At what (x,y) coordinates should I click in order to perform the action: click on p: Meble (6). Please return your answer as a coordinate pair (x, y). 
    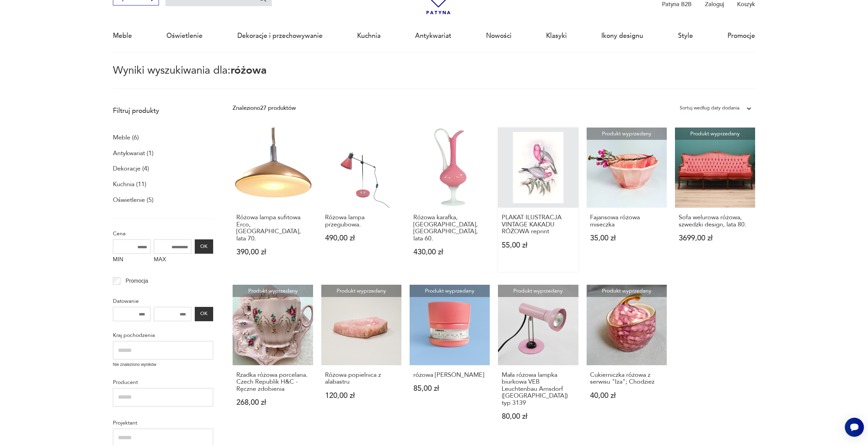
    Looking at the image, I should click on (126, 138).